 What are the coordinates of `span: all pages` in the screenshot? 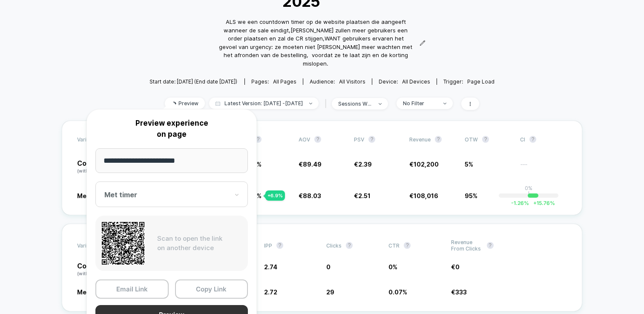 It's located at (285, 81).